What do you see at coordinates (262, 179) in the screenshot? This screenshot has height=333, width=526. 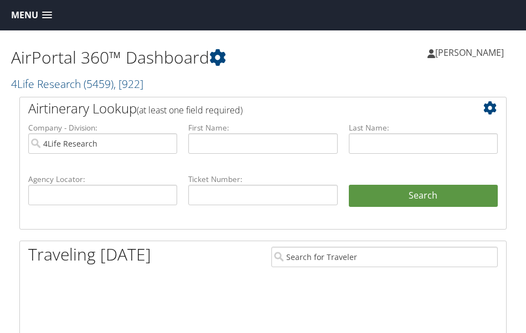 I see `label: Ticket Number:` at bounding box center [262, 179].